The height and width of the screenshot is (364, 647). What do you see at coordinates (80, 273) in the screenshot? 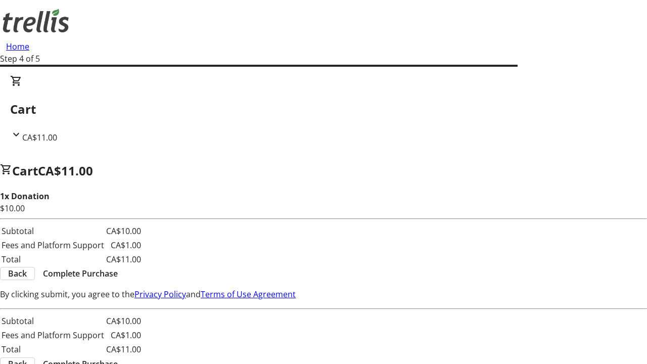
I see `span: Complete Purchase` at bounding box center [80, 273].